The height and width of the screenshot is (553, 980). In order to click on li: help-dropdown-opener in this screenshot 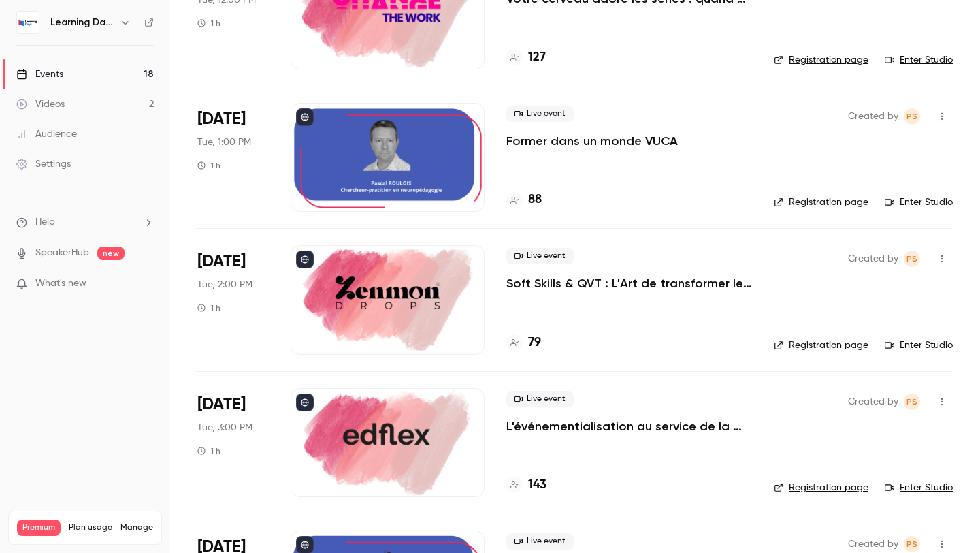, I will do `click(85, 222)`.